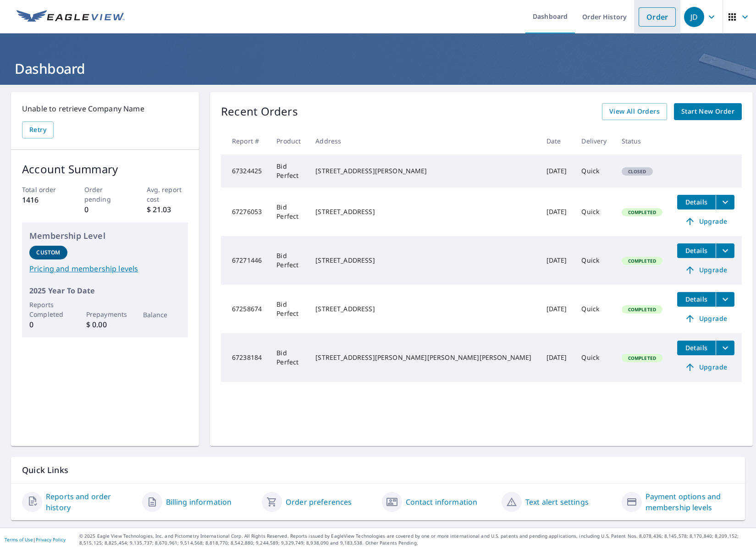 This screenshot has width=756, height=551. Describe the element at coordinates (557, 141) in the screenshot. I see `th: Date` at that location.